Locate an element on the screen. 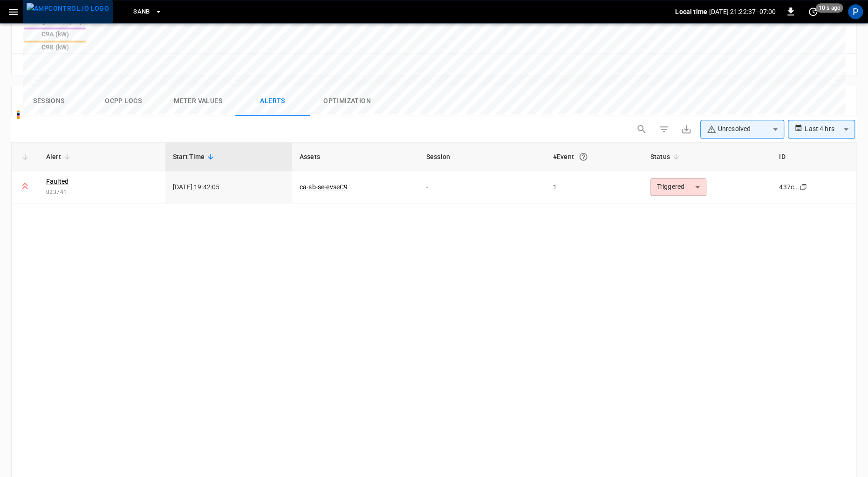 This screenshot has height=477, width=868. span: 10 s ago is located at coordinates (830, 8).